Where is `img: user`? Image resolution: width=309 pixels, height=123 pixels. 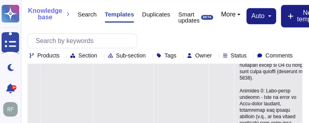 img: user is located at coordinates (10, 109).